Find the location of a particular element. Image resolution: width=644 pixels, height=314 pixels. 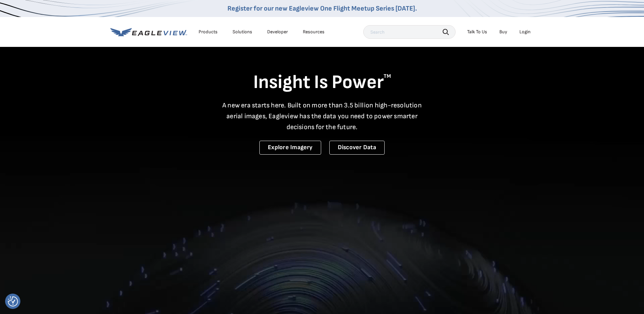

div: Solutions is located at coordinates (242, 32).